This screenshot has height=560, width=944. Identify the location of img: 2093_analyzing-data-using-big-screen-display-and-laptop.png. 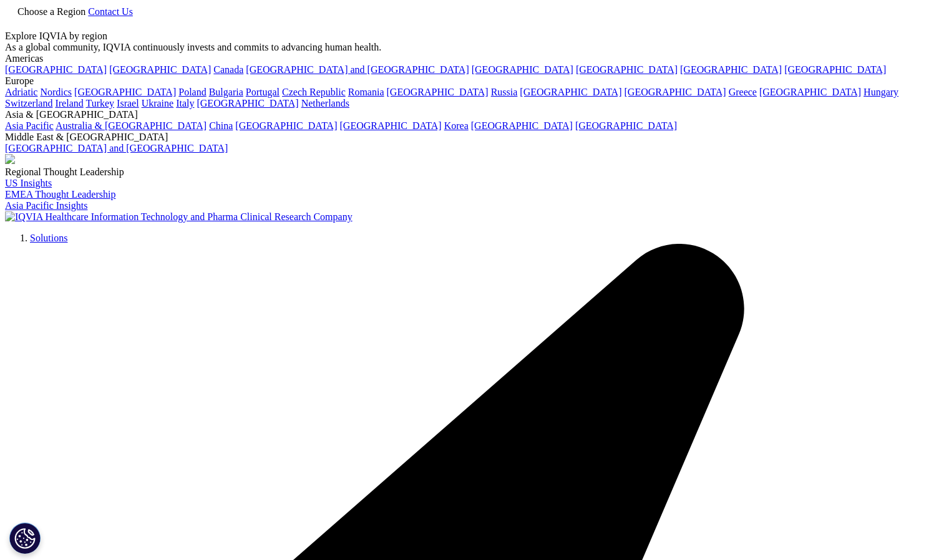
(10, 159).